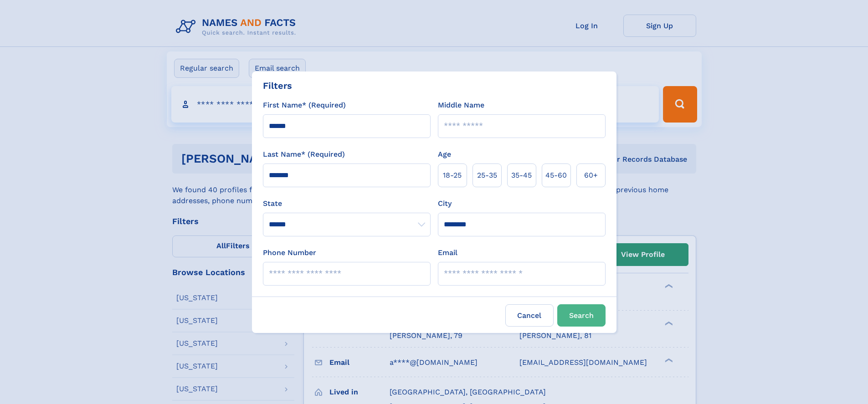 The image size is (868, 404). I want to click on span: 35‑45, so click(521, 176).